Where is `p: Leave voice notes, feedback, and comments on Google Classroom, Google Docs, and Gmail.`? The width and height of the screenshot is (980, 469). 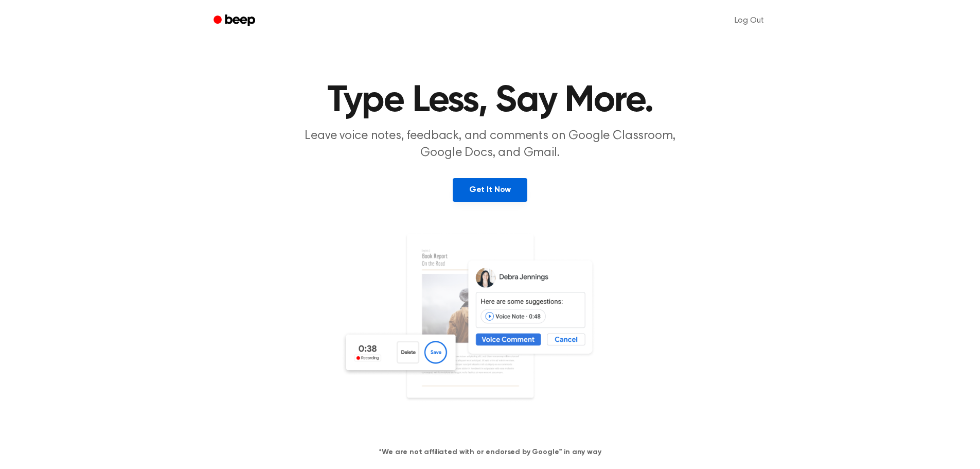 p: Leave voice notes, feedback, and comments on Google Classroom, Google Docs, and Gmail. is located at coordinates (490, 145).